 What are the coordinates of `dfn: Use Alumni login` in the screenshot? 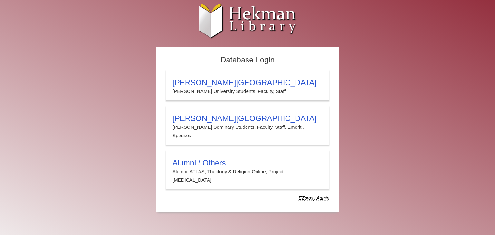 It's located at (314, 198).